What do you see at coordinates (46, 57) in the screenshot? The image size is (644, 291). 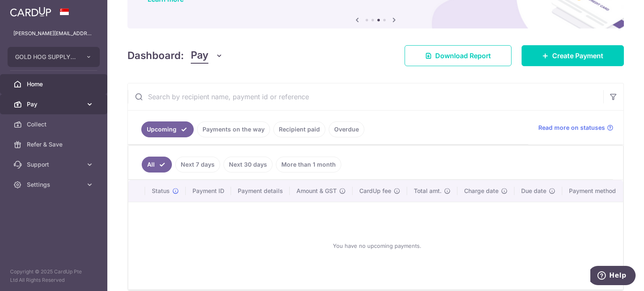 I see `span: GOLD HOG SUPPLY PTE. LTD.` at bounding box center [46, 57].